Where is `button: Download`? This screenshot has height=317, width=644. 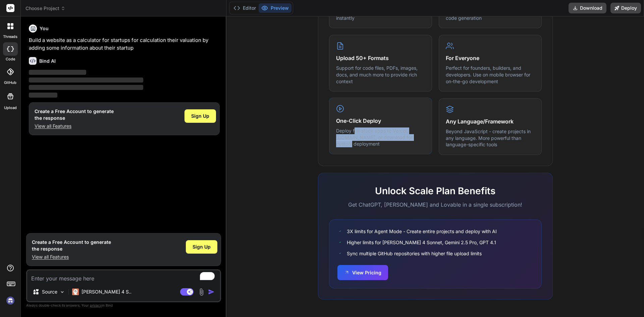 button: Download is located at coordinates (587, 8).